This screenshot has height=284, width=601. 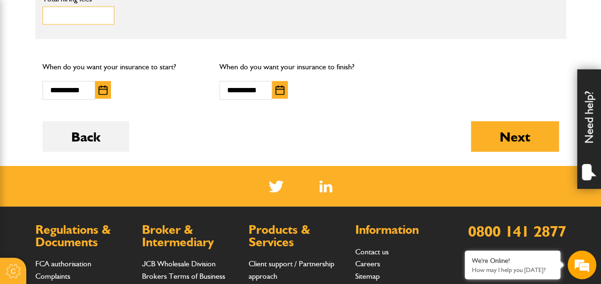 I want to click on a: Sitemap, so click(x=367, y=275).